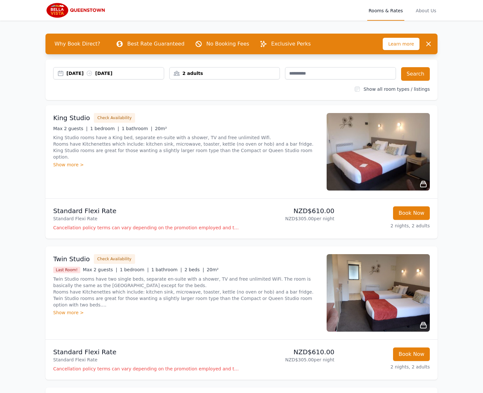 This screenshot has height=393, width=483. What do you see at coordinates (76, 10) in the screenshot?
I see `img: Bella Vista Queenstown` at bounding box center [76, 10].